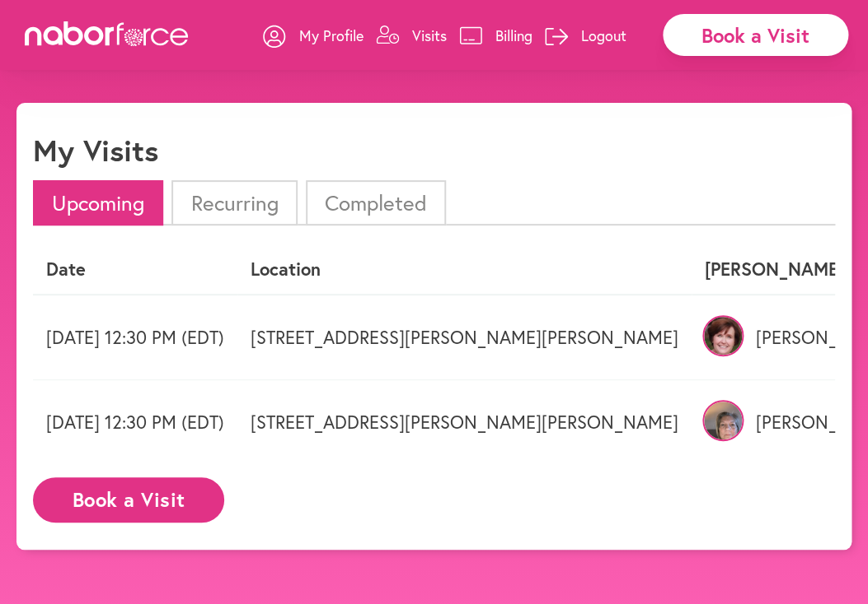 This screenshot has height=604, width=868. Describe the element at coordinates (313, 36) in the screenshot. I see `a: My Profile` at that location.